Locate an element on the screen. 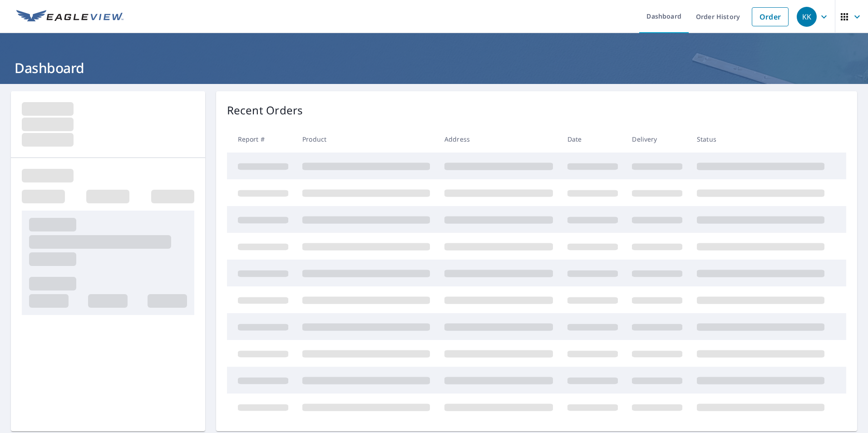  a: Order is located at coordinates (770, 17).